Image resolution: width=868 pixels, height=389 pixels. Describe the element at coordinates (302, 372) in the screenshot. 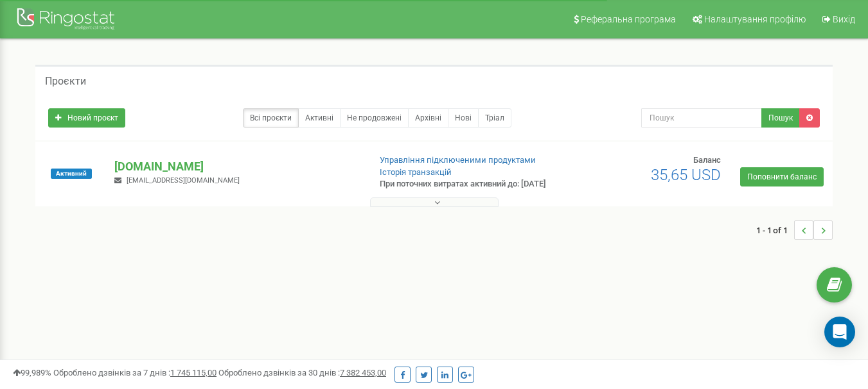

I see `span: Оброблено дзвінків за 30 днів :` at that location.